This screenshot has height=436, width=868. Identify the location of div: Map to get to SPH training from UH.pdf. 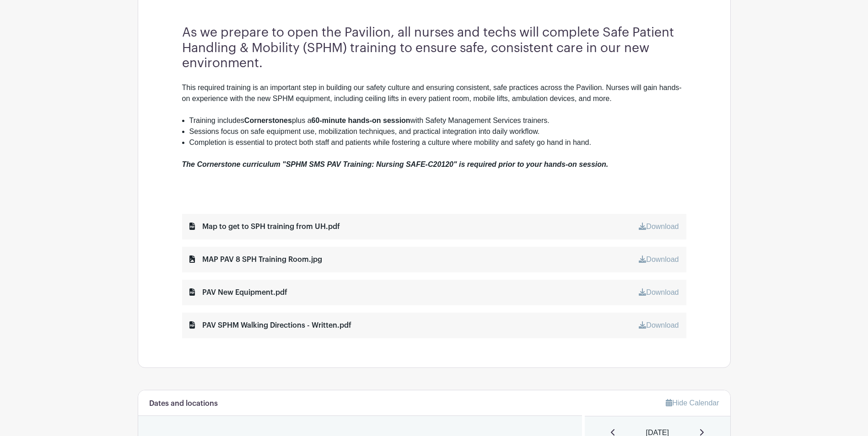
(265, 227).